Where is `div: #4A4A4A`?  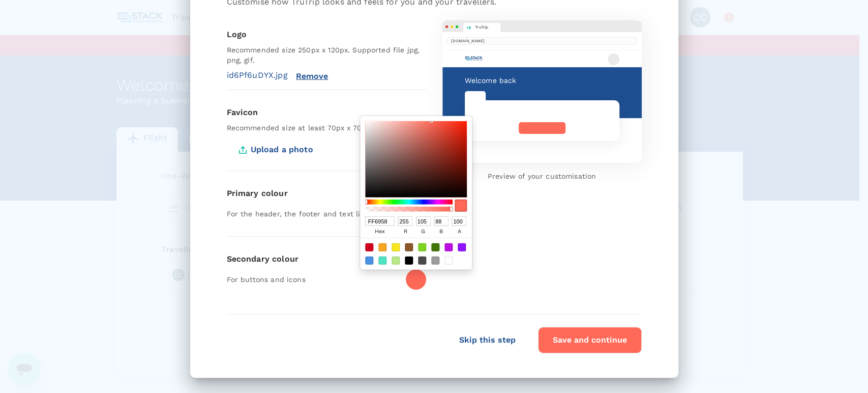 div: #4A4A4A is located at coordinates (422, 261).